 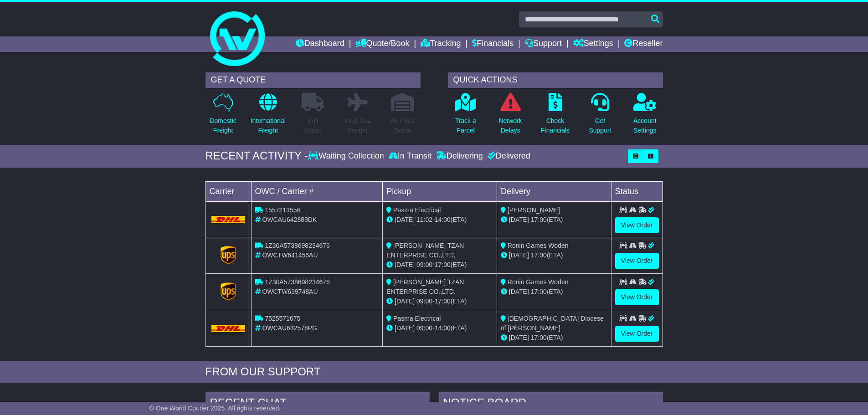 I want to click on p: Account Settings, so click(x=645, y=126).